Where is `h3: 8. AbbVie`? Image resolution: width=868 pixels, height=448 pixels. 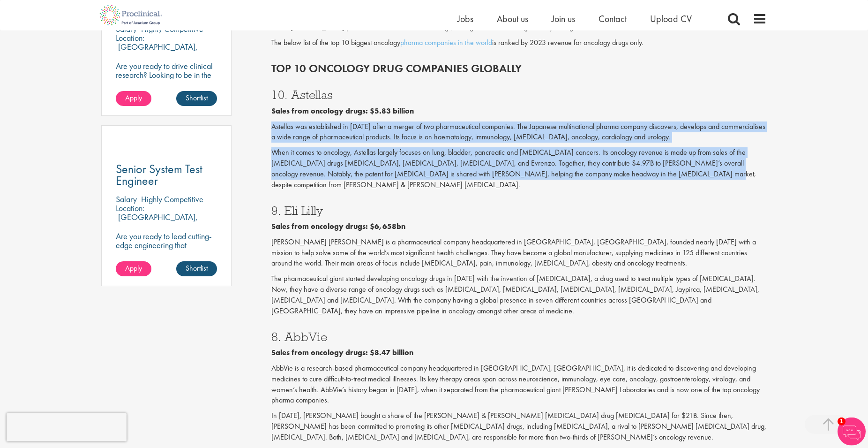
h3: 8. AbbVie is located at coordinates (519, 336).